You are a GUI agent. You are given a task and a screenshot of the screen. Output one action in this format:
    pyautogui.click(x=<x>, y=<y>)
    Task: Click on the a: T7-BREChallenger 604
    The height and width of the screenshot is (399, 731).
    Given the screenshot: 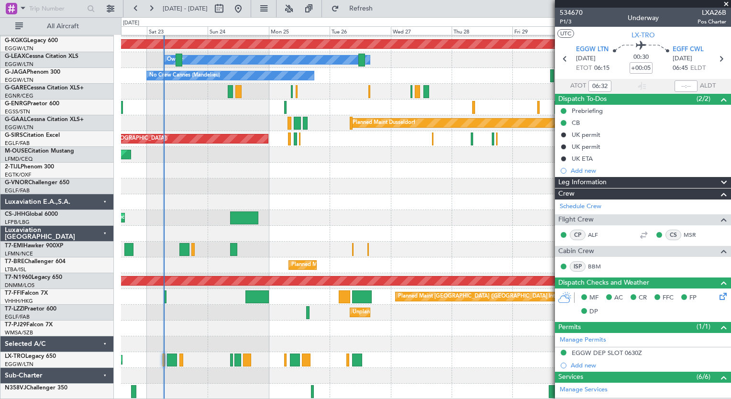 What is the action you would take?
    pyautogui.click(x=35, y=262)
    